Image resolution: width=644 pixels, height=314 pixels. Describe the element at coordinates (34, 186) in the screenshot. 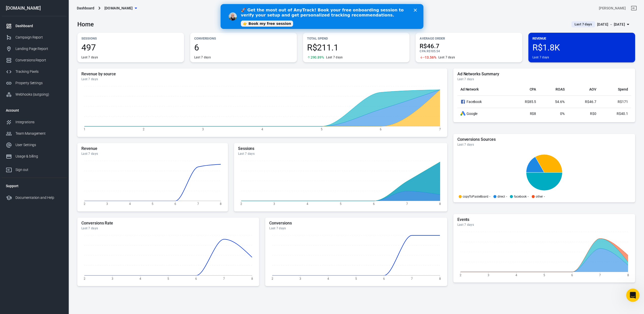

I see `li: Support` at that location.